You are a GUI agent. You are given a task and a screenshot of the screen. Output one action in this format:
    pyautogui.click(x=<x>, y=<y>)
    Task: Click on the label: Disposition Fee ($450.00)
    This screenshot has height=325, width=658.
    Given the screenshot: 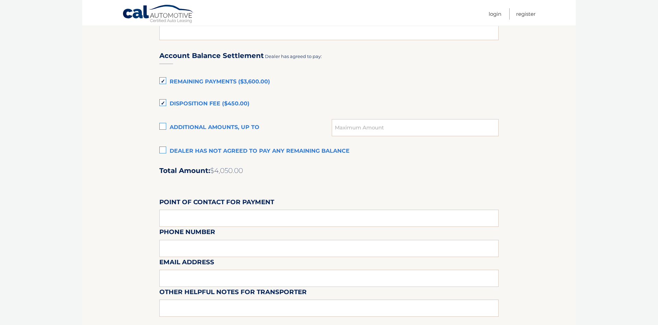 What is the action you would take?
    pyautogui.click(x=329, y=104)
    